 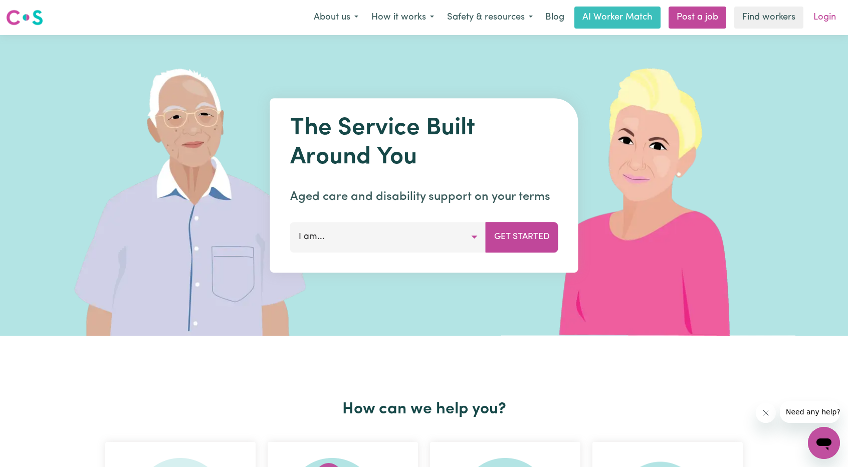 What do you see at coordinates (522, 237) in the screenshot?
I see `button: Get Started` at bounding box center [522, 237].